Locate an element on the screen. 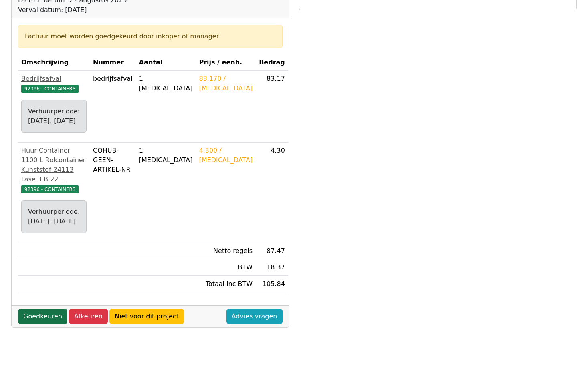 The image size is (588, 370). td: 87.47 is located at coordinates (272, 251).